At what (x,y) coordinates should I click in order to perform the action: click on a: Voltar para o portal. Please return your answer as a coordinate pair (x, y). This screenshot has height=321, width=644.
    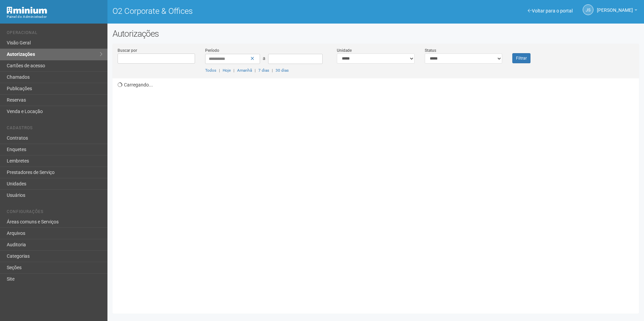
    Looking at the image, I should click on (550, 11).